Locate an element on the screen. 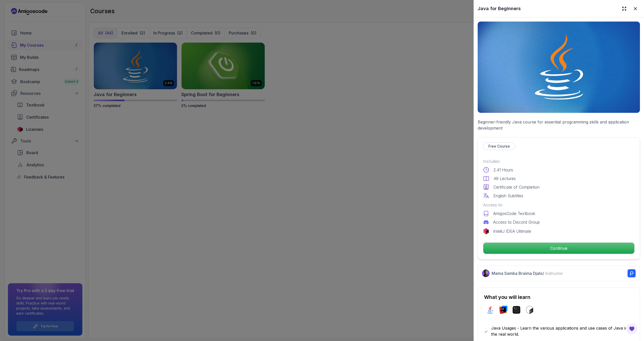  button: Continue is located at coordinates (559, 248).